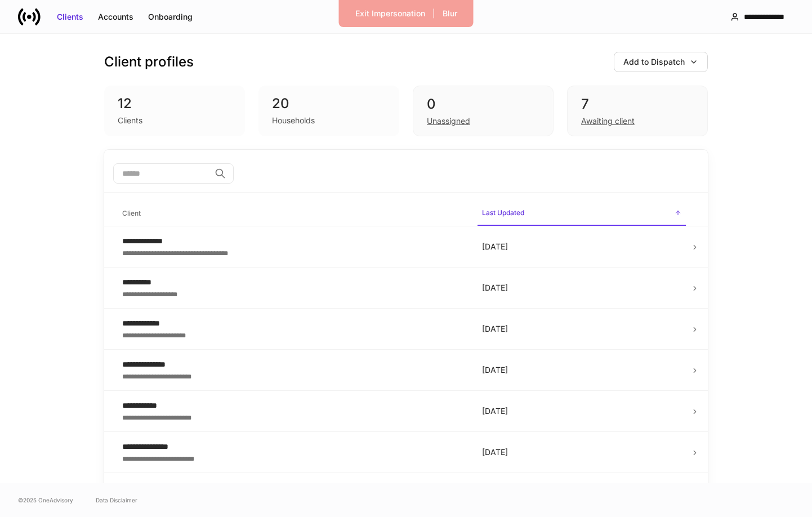 The height and width of the screenshot is (517, 812). I want to click on div: 12, so click(174, 104).